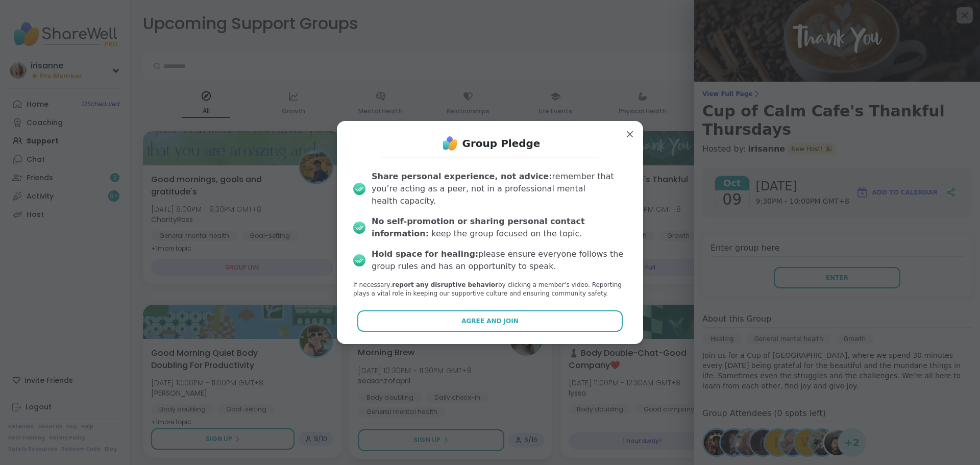  I want to click on b: report any disruptive behavior, so click(445, 285).